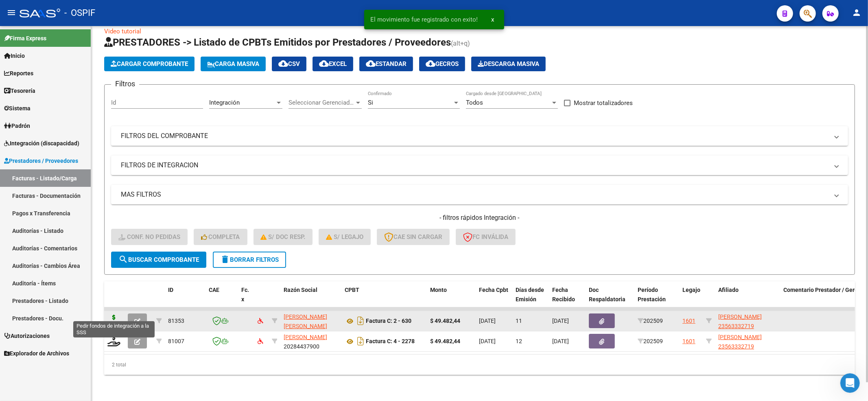 The height and width of the screenshot is (401, 868). Describe the element at coordinates (657, 299) in the screenshot. I see `datatable-header-cell: Período Prestación` at that location.